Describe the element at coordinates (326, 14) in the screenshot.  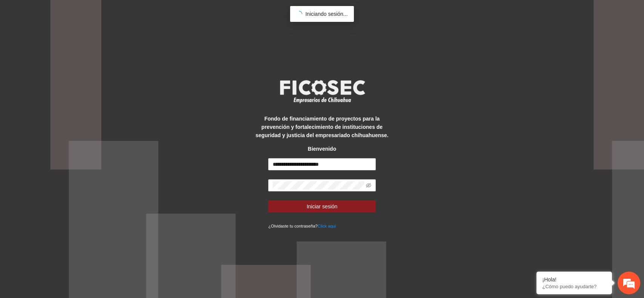
I see `span: Iniciando sesión...` at that location.